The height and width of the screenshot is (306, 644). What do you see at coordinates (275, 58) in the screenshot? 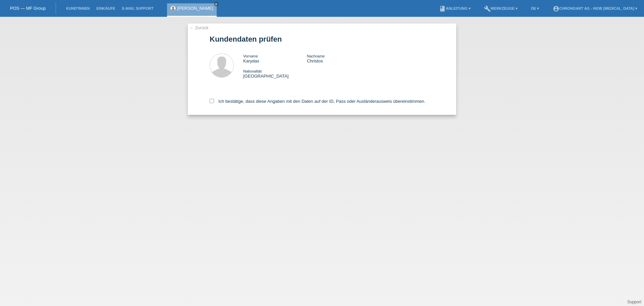
I see `div: Karydas` at bounding box center [275, 58].